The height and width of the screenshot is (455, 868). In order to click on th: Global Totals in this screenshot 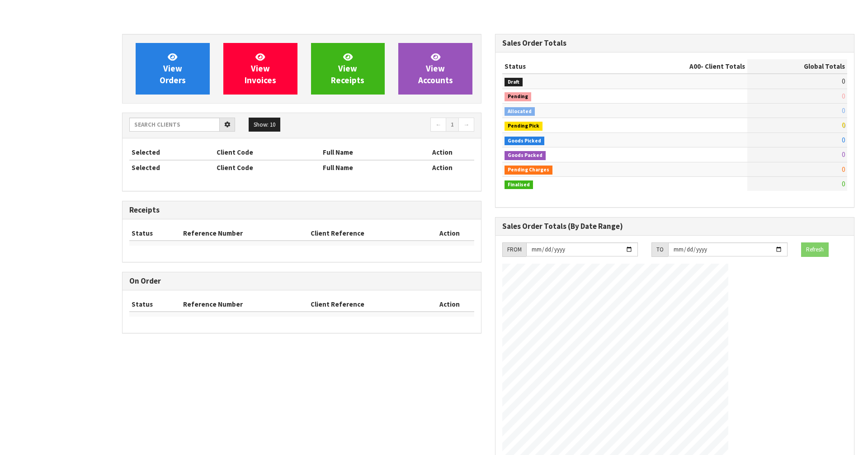, I will do `click(797, 67)`.